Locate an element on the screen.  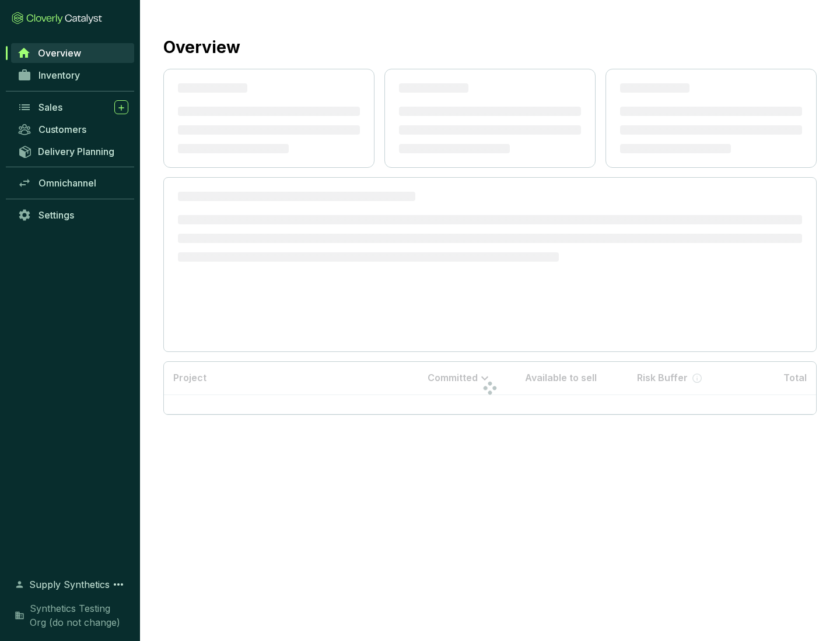
a: Sales is located at coordinates (73, 107).